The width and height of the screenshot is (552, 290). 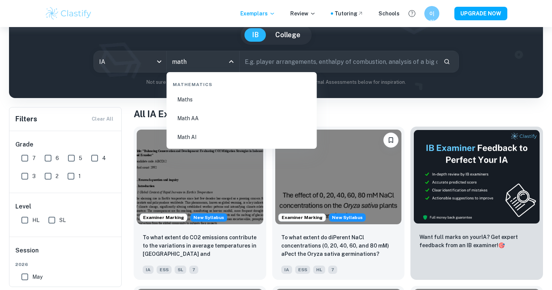 What do you see at coordinates (432, 14) in the screenshot?
I see `button: 이건` at bounding box center [432, 14].